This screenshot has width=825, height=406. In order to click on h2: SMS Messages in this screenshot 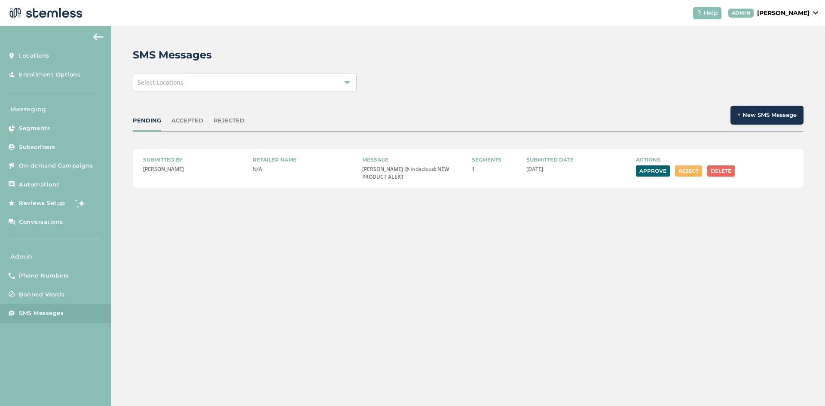, I will do `click(172, 55)`.